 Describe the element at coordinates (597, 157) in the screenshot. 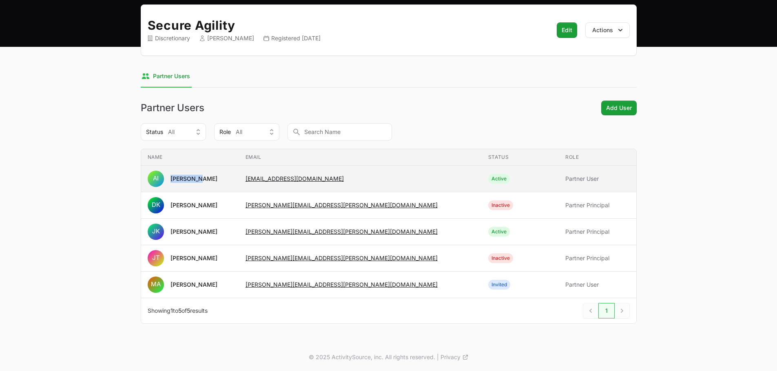

I see `th: Role` at that location.